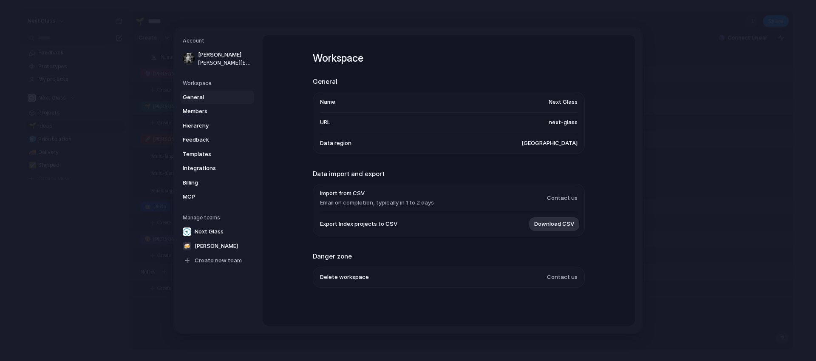  I want to click on span: Data region, so click(336, 143).